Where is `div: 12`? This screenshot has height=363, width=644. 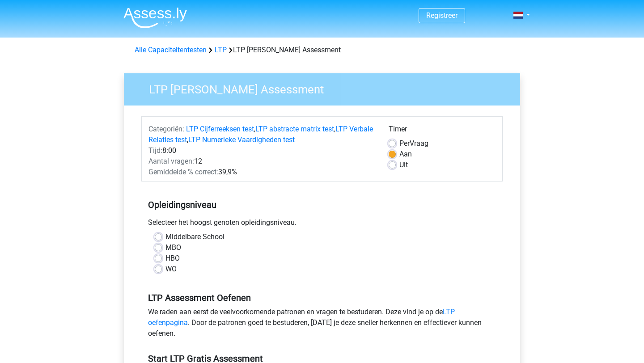
div: 12 is located at coordinates (261, 161).